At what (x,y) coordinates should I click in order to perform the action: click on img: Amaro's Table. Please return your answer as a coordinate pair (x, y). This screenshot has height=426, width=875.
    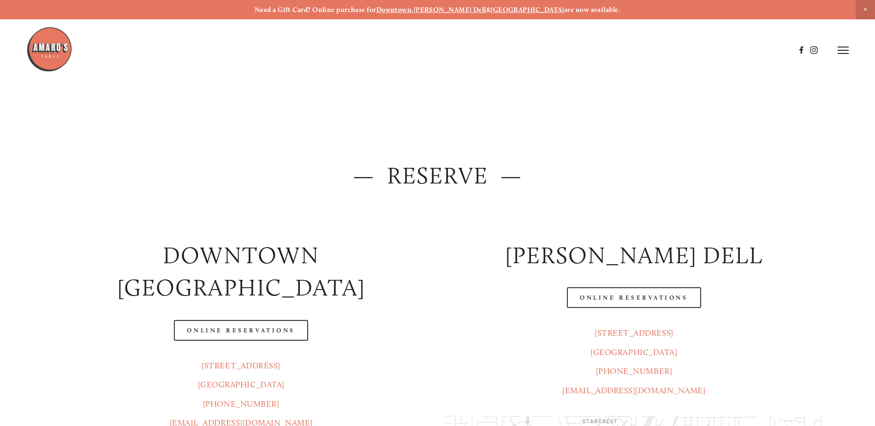
    Looking at the image, I should click on (49, 49).